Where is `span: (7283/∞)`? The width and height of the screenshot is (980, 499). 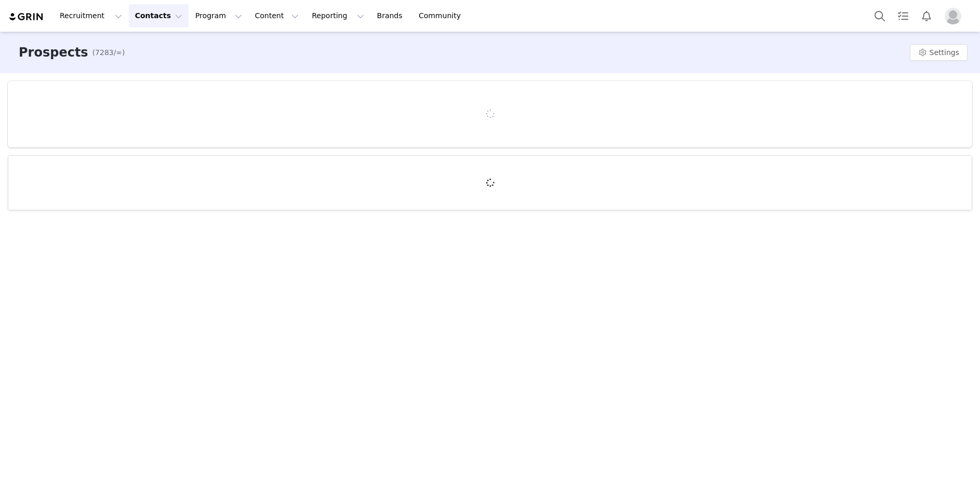 span: (7283/∞) is located at coordinates (109, 53).